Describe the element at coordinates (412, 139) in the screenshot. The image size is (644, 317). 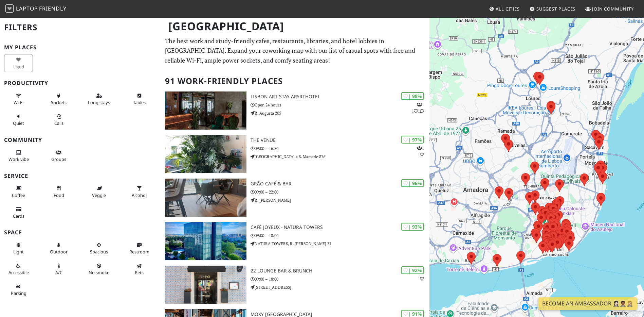
I see `div: | 97%` at that location.